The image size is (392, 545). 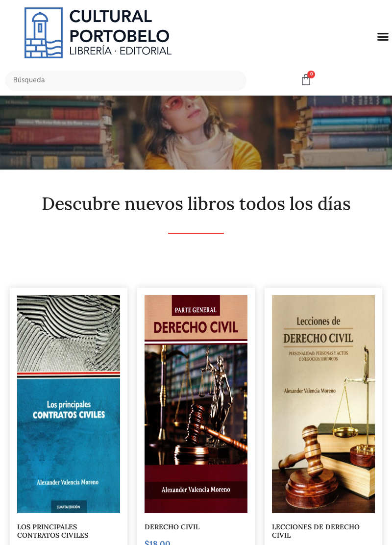 What do you see at coordinates (196, 204) in the screenshot?
I see `h2: Descubre nuevos libros todos los días` at bounding box center [196, 204].